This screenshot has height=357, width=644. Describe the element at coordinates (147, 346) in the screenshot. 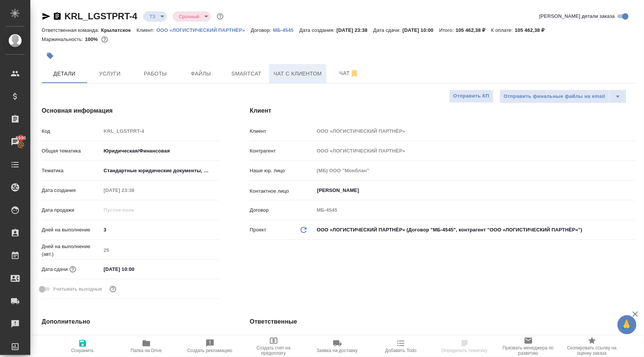

I see `button: Папка на Drive` at that location.